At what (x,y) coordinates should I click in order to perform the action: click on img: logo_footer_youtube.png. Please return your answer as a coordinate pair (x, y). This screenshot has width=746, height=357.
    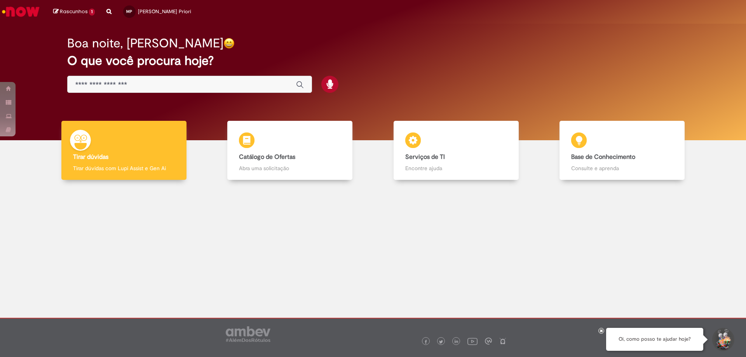
    Looking at the image, I should click on (473, 341).